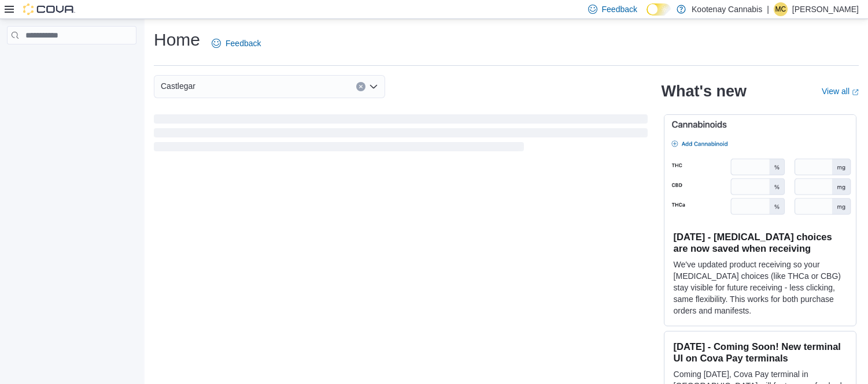  I want to click on span: Dark Mode, so click(647, 16).